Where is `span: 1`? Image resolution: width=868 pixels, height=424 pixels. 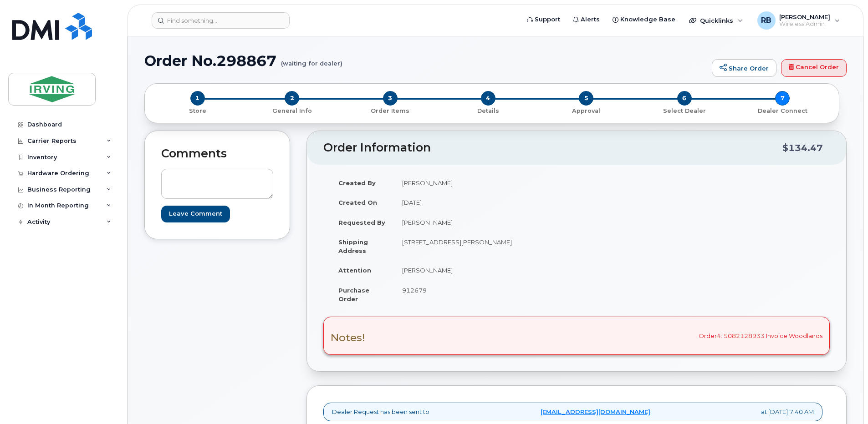
span: 1 is located at coordinates (197, 98).